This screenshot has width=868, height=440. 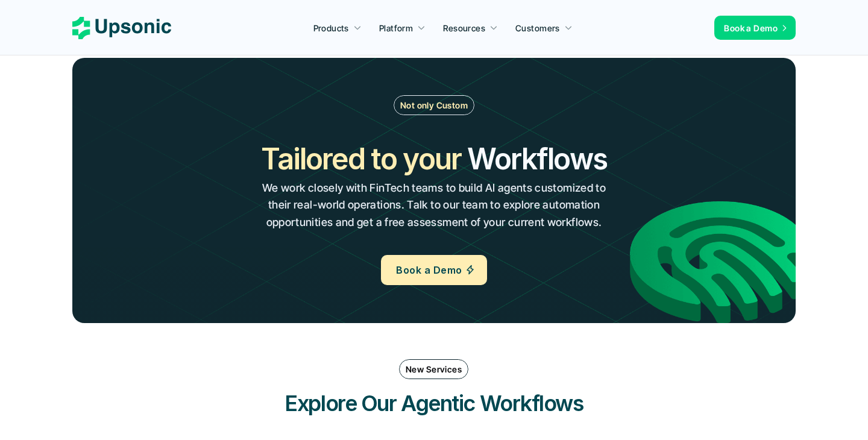 I want to click on h3: Explore Our Agentic Workflows, so click(x=434, y=403).